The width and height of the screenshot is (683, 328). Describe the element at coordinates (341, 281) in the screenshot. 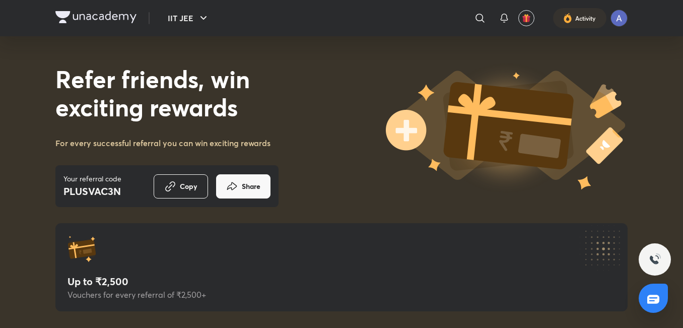

I see `div: Up to ₹2,500` at that location.